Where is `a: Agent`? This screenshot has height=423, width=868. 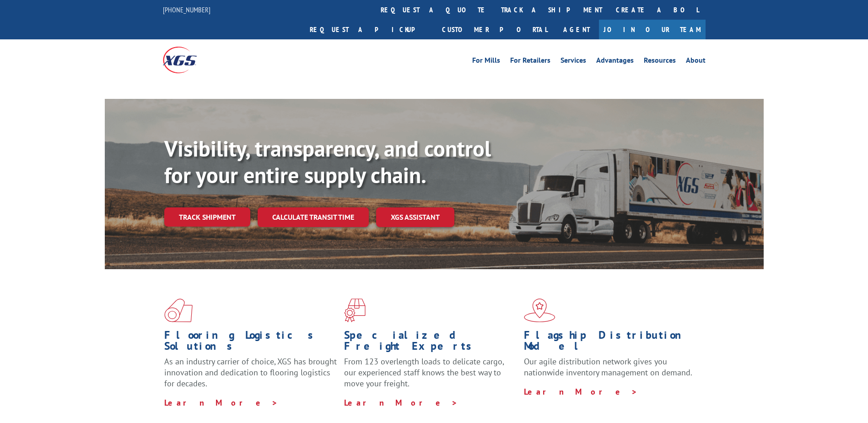 a: Agent is located at coordinates (577, 29).